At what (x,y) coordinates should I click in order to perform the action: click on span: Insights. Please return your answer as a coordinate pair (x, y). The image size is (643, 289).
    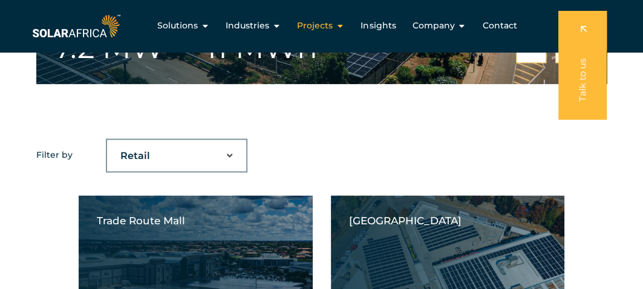
    Looking at the image, I should click on (378, 25).